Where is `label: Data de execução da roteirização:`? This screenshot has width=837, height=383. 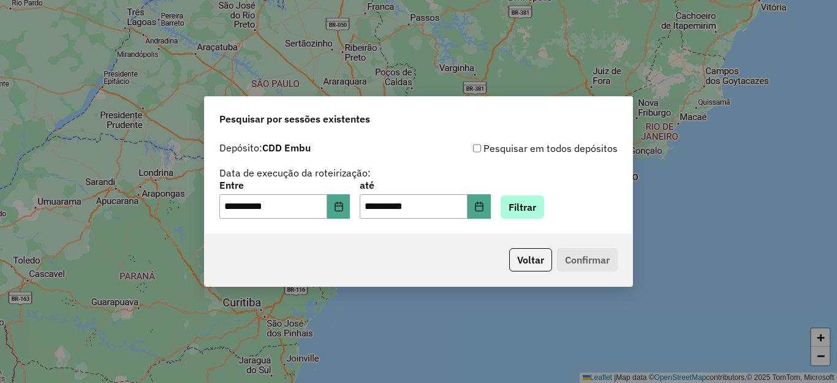
label: Data de execução da roteirização: is located at coordinates (295, 173).